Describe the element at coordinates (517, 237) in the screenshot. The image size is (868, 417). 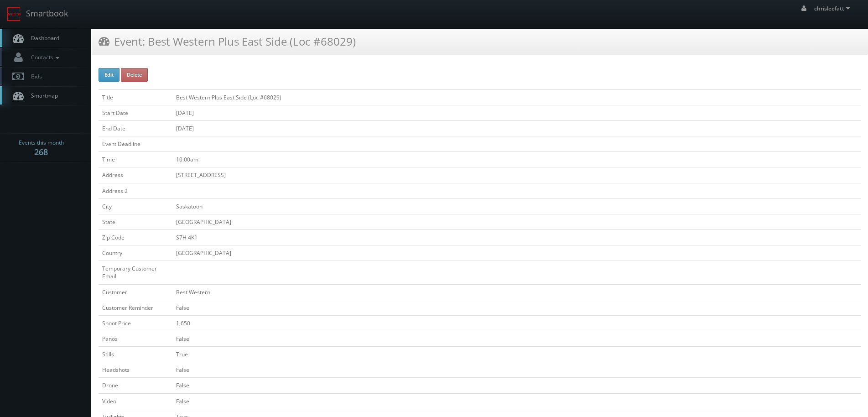
I see `td: S7H 4K1` at that location.